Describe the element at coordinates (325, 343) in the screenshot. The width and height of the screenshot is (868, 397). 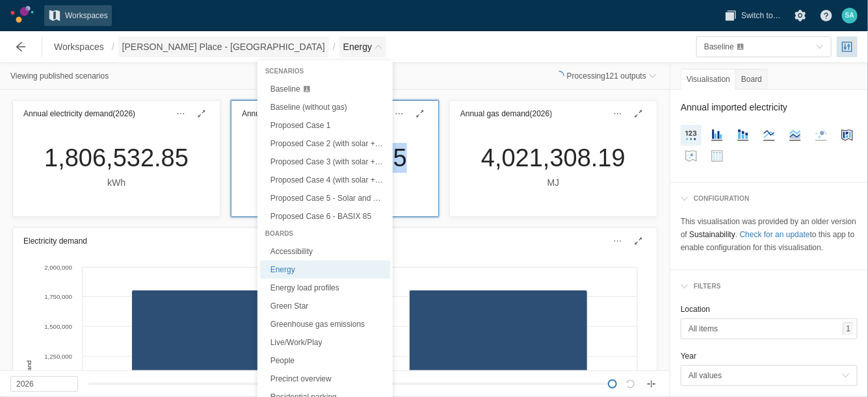
I see `a: Live/Work/Play` at that location.